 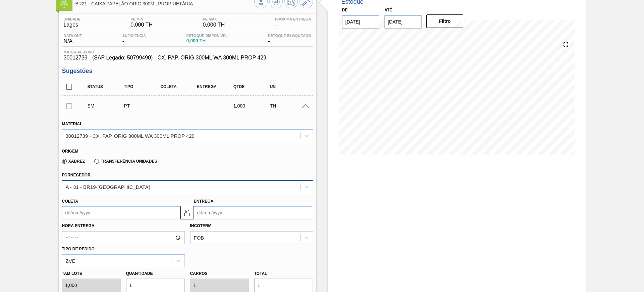 I want to click on span: Data out, so click(x=73, y=36).